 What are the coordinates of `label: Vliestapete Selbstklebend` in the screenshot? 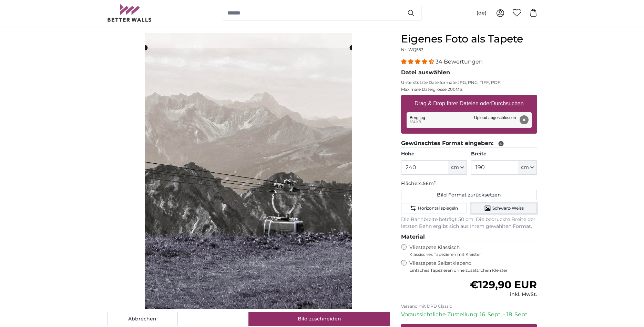 It's located at (473, 267).